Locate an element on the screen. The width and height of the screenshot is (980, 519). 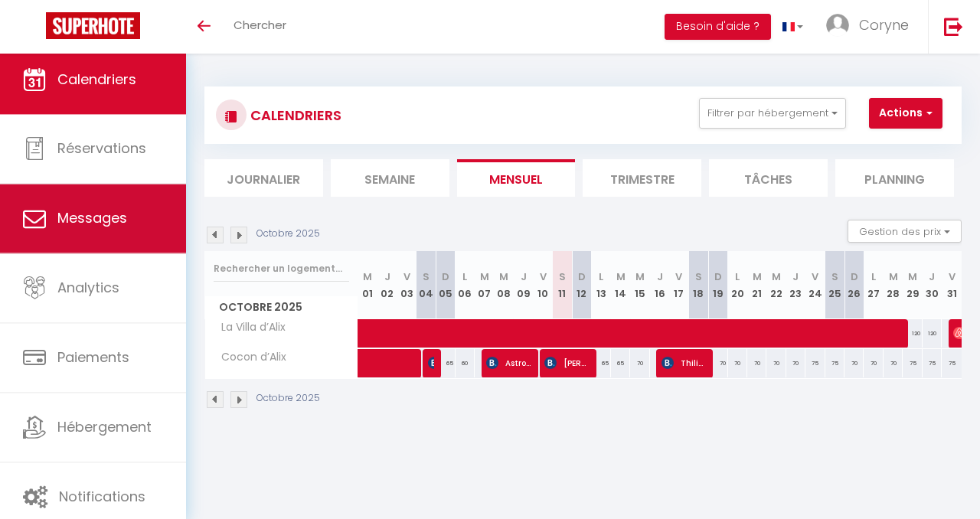
th: 01 is located at coordinates (367, 285).